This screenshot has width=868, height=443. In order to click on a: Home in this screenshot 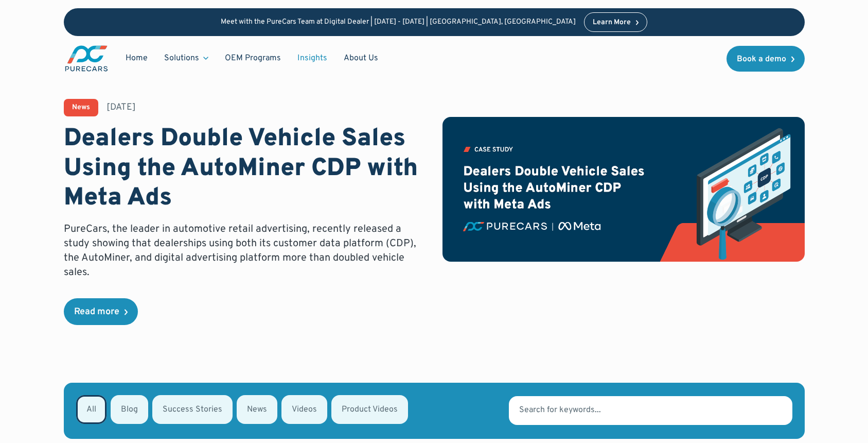, I will do `click(136, 58)`.